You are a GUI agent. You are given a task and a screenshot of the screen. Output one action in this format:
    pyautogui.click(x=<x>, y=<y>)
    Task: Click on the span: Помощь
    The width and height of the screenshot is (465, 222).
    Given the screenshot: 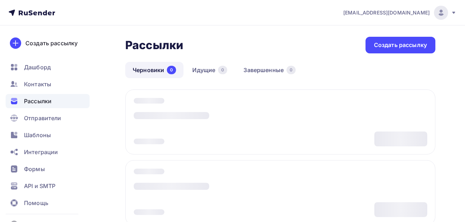 What is the action you would take?
    pyautogui.click(x=36, y=203)
    